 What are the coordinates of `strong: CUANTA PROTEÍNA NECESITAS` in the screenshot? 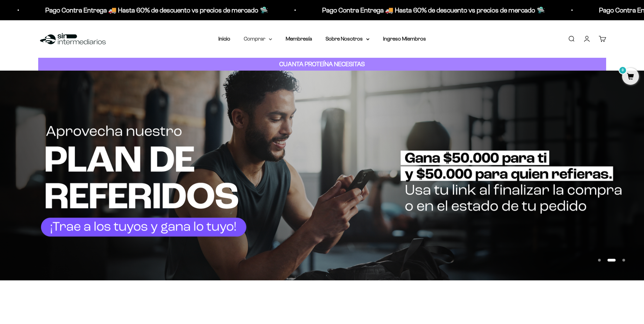 It's located at (322, 64).